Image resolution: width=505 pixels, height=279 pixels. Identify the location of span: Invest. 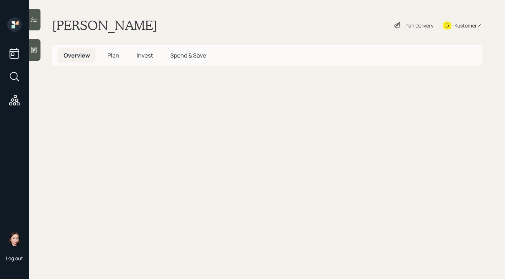
(145, 55).